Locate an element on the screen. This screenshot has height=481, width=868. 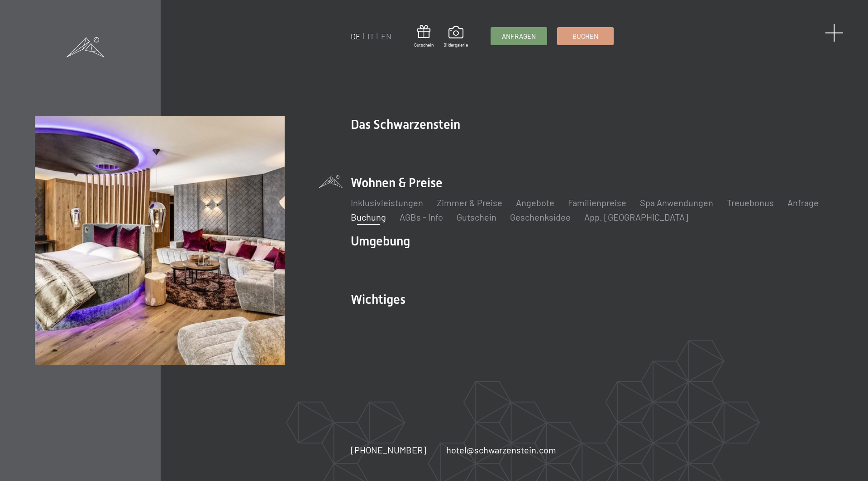
a: DE is located at coordinates (356, 36).